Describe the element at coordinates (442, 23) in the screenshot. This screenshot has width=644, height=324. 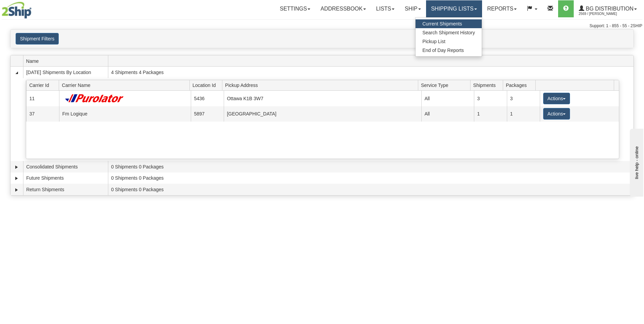
I see `span: Current Shipments` at that location.